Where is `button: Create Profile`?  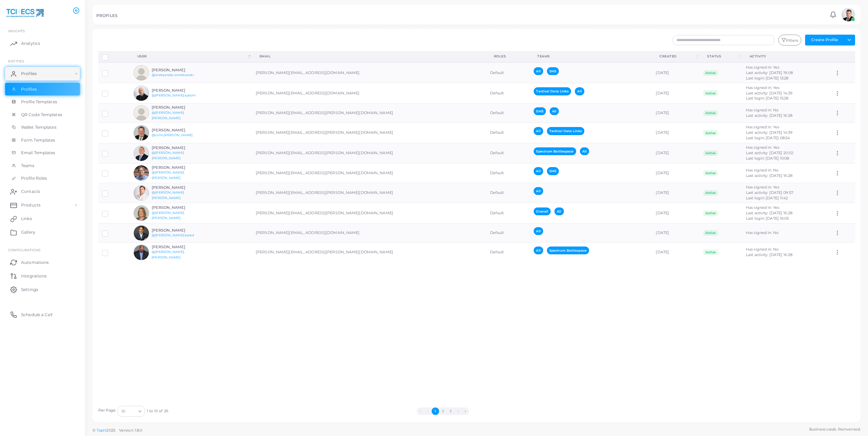
button: Create Profile is located at coordinates (824, 40).